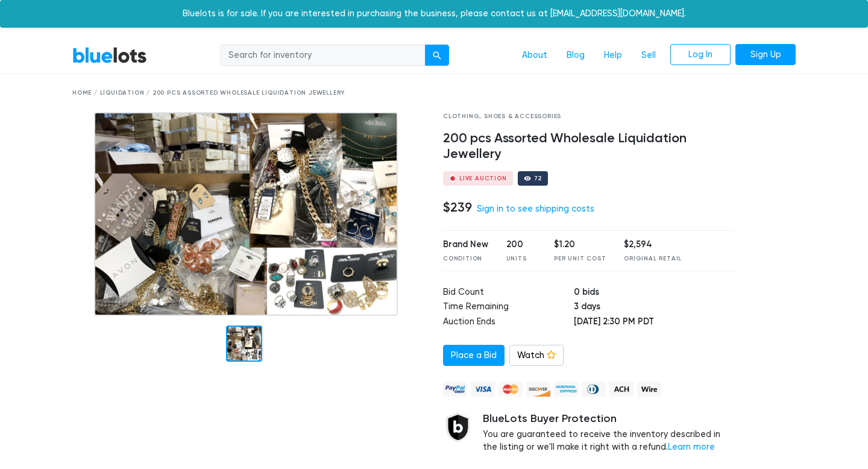  What do you see at coordinates (483, 389) in the screenshot?
I see `img: visa-79caf175f036a155110d1892330093d4c38f53c55c9ec9e2c3a54a56571784bb.png` at bounding box center [483, 389].